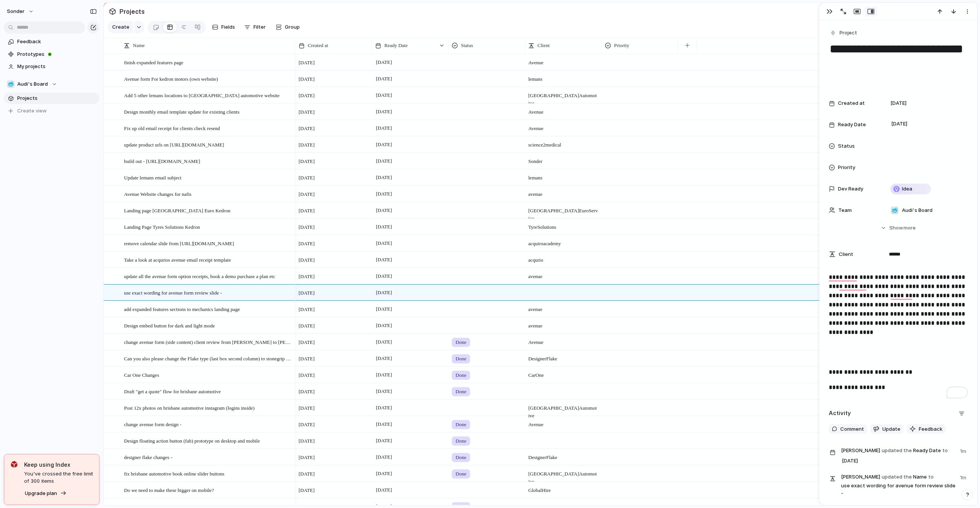 The image size is (980, 508). I want to click on span: acqurio, so click(563, 258).